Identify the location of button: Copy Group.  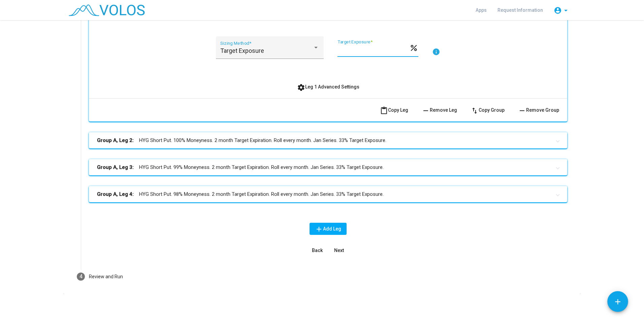
(488, 110).